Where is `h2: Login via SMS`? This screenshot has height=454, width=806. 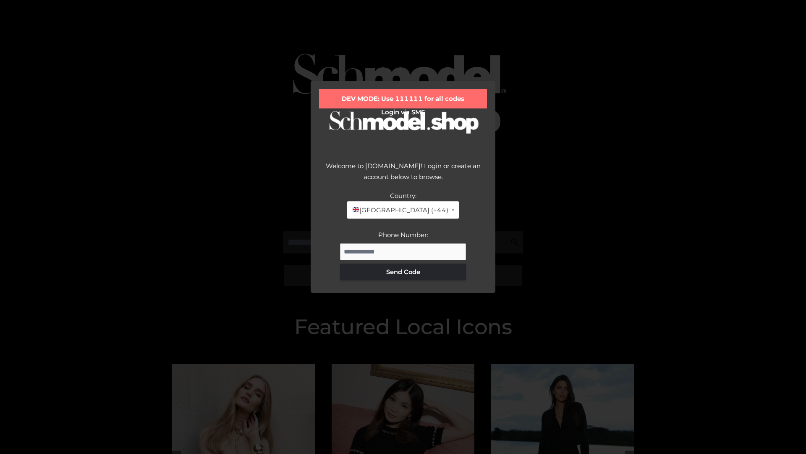
h2: Login via SMS is located at coordinates (403, 112).